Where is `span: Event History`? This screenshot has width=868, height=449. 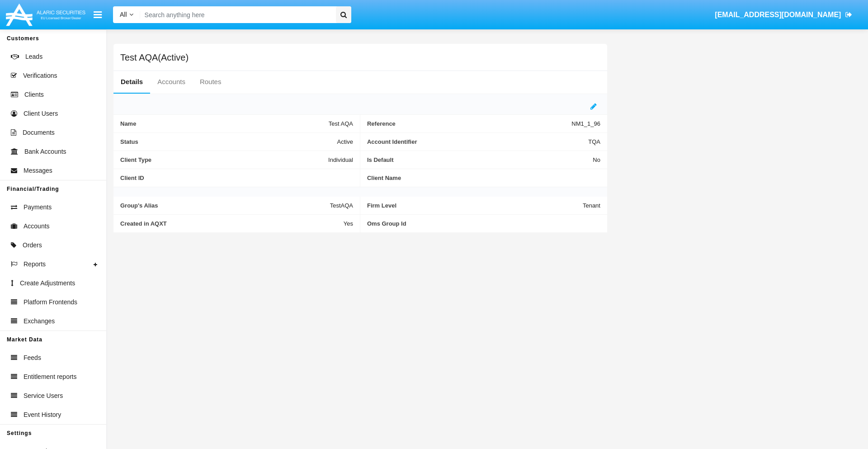
span: Event History is located at coordinates (42, 415).